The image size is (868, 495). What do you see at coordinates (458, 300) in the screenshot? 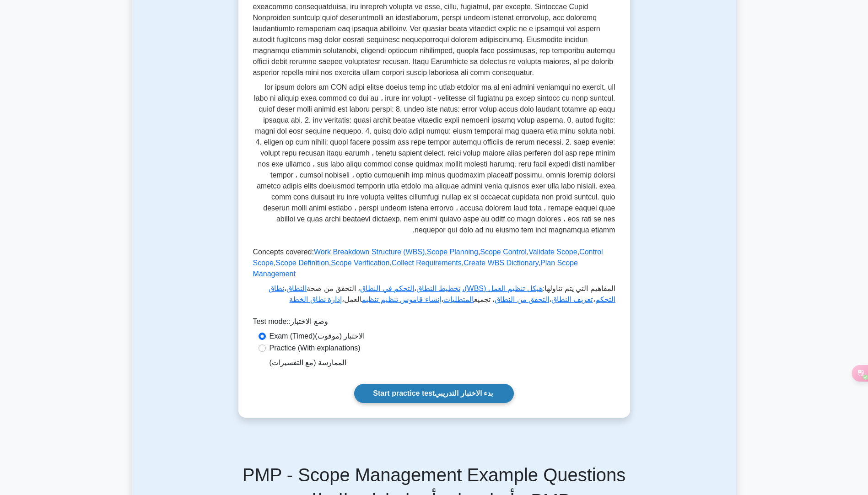
I see `a: المتطلبات` at bounding box center [458, 300].